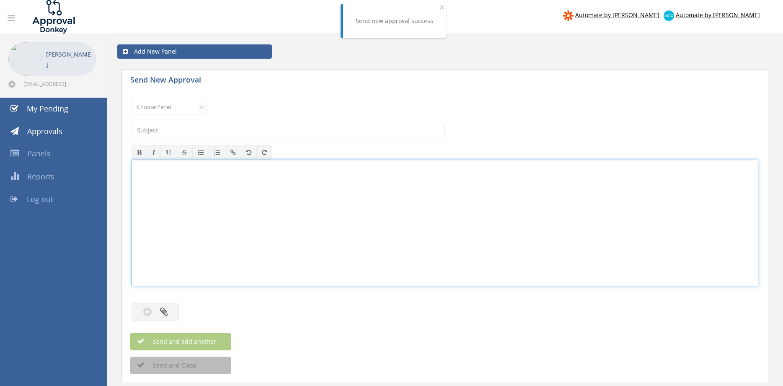 This screenshot has width=783, height=386. Describe the element at coordinates (154, 153) in the screenshot. I see `button: Italic` at that location.